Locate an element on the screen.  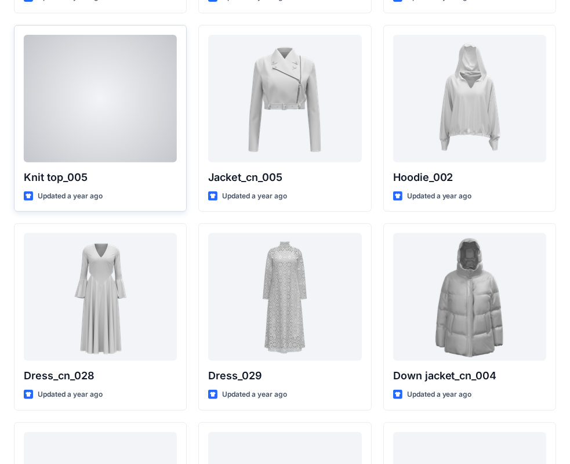
a: Down jacket_cn_004 is located at coordinates (470, 297).